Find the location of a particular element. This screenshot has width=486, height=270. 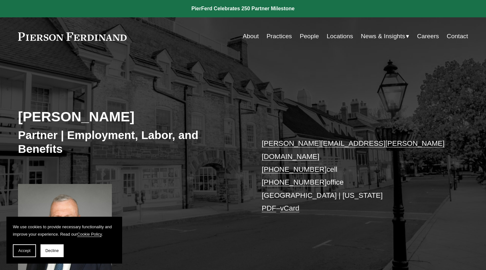

a: People is located at coordinates (309, 36).